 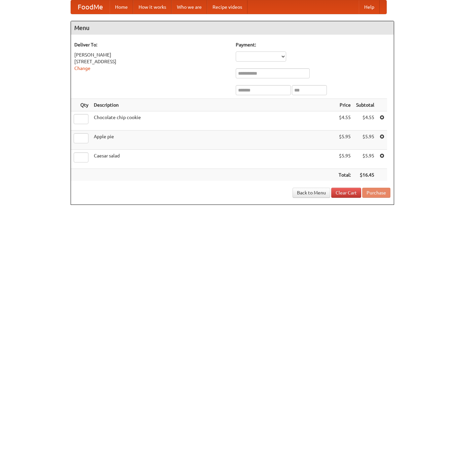 What do you see at coordinates (227, 7) in the screenshot?
I see `a: Recipe videos` at bounding box center [227, 7].